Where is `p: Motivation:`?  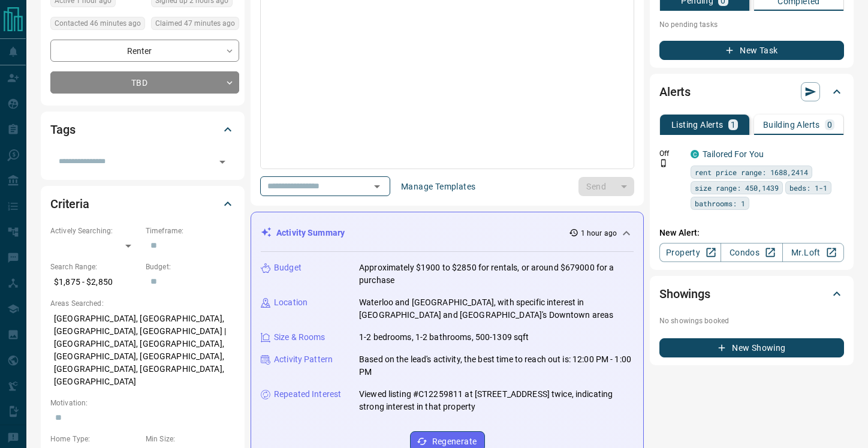
p: Motivation: is located at coordinates (142, 403).